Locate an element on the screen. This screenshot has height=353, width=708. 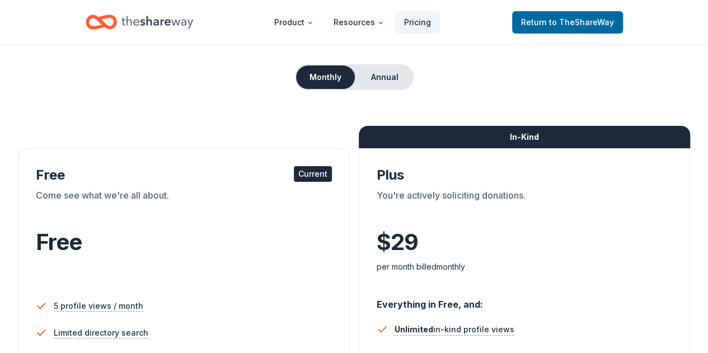
a: Returnto TheShareWay is located at coordinates (568, 22).